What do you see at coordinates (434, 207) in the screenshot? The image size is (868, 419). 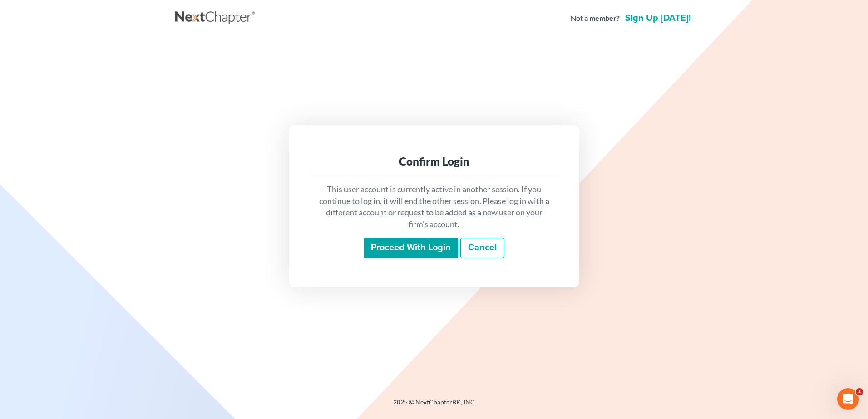 I see `p: This user account is currently active in another session. If you continue to log in, it will end ...` at bounding box center [434, 207].